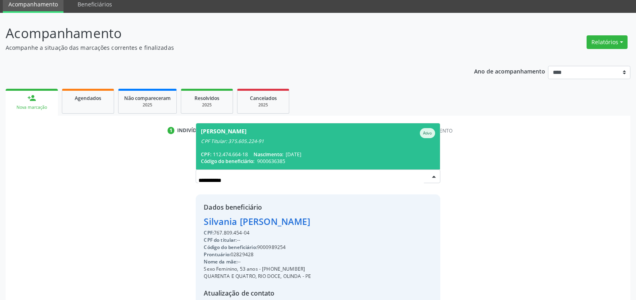  I want to click on small: Ativo, so click(428, 133).